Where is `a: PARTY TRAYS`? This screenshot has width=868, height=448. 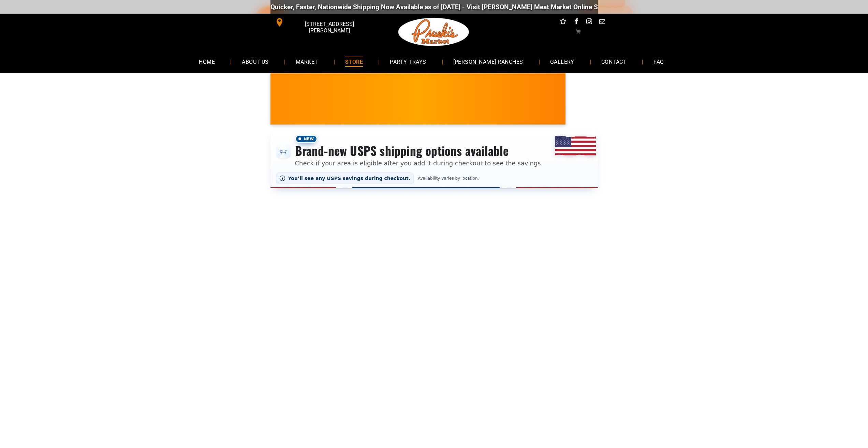
a: PARTY TRAYS is located at coordinates (408, 61).